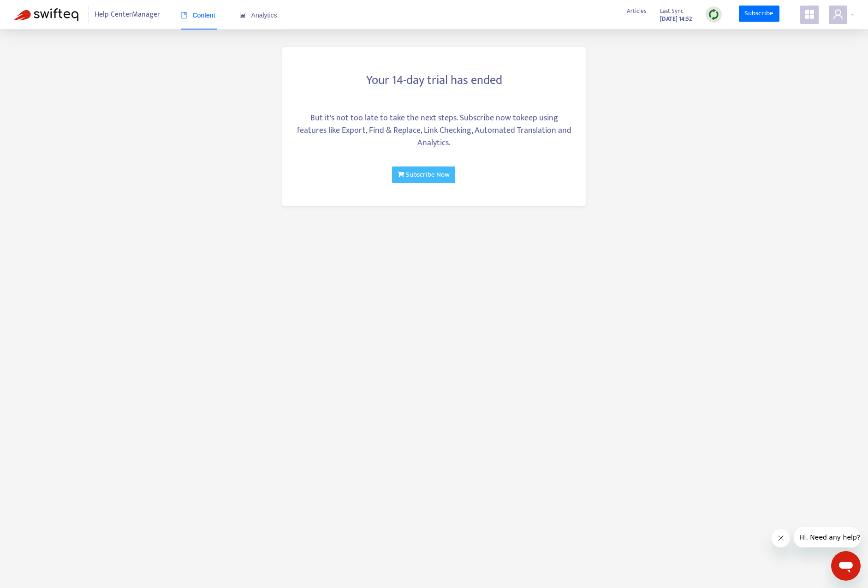 The height and width of the screenshot is (588, 868). What do you see at coordinates (184, 15) in the screenshot?
I see `span: book` at bounding box center [184, 15].